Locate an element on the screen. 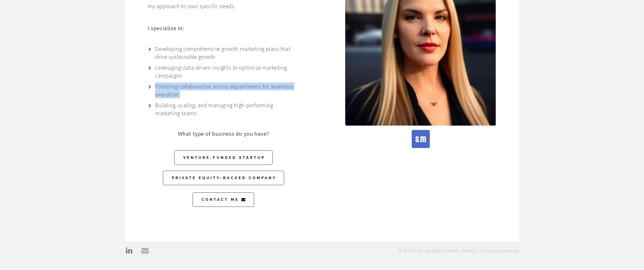 The width and height of the screenshot is (644, 270). a: LinkedIn is located at coordinates (129, 251).